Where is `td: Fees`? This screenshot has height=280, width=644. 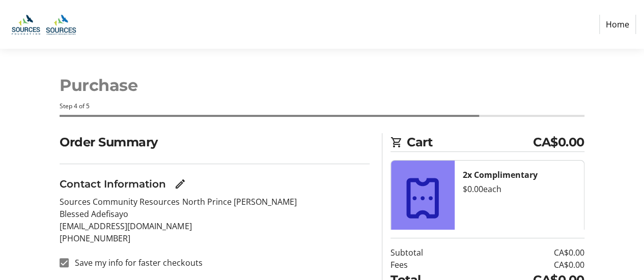
td: Fees is located at coordinates (428, 265).